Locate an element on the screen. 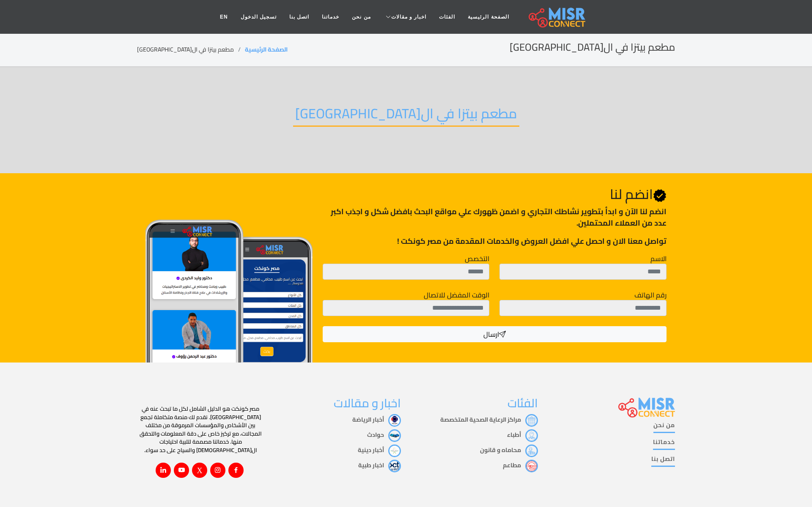 Image resolution: width=812 pixels, height=507 pixels. a: X is located at coordinates (199, 471).